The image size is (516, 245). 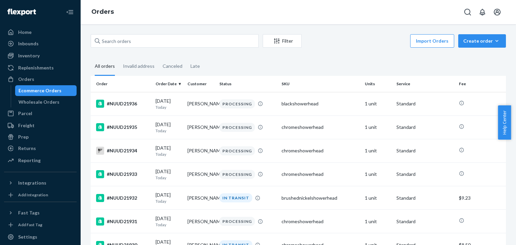 What do you see at coordinates (123, 222) in the screenshot?
I see `div: #NUUD21931` at bounding box center [123, 222].